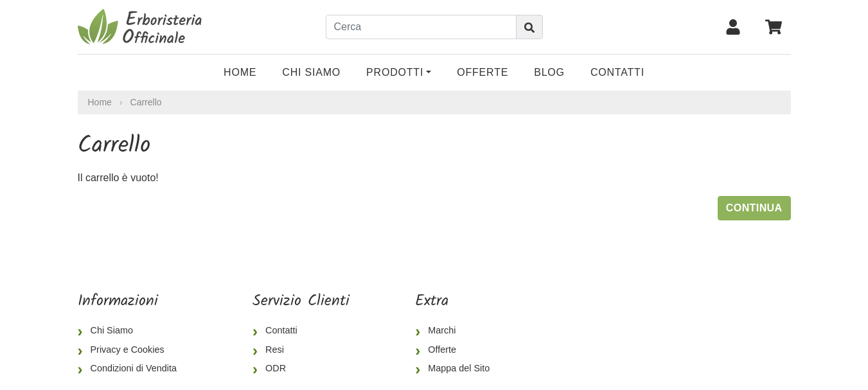 The height and width of the screenshot is (390, 868). I want to click on a: Resi, so click(300, 350).